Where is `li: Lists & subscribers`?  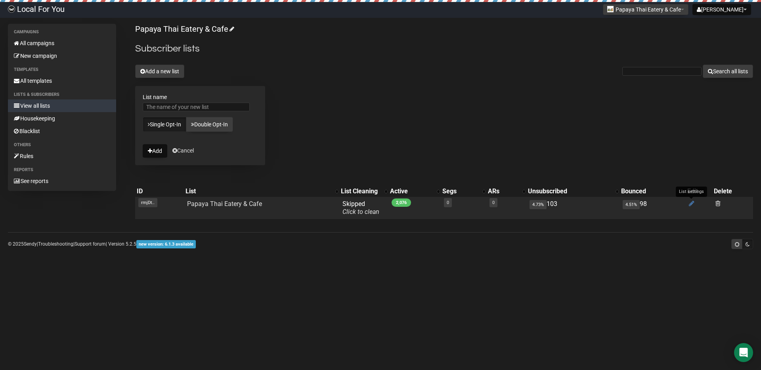 li: Lists & subscribers is located at coordinates (62, 95).